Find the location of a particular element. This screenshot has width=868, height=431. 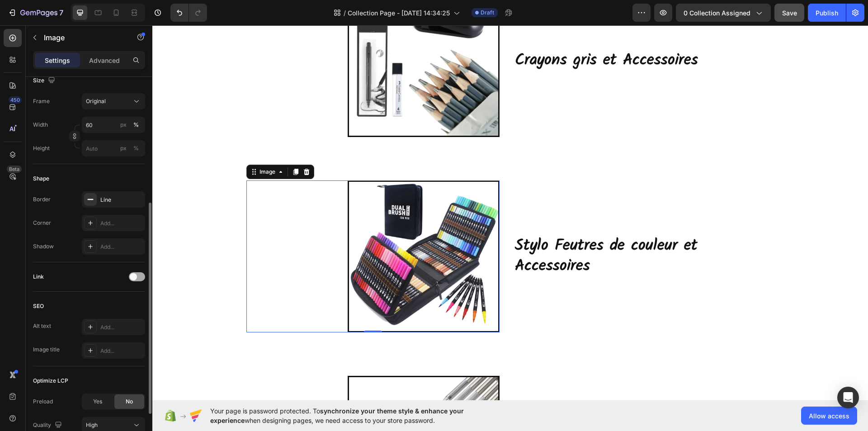

div: Open Intercom Messenger is located at coordinates (848, 397).